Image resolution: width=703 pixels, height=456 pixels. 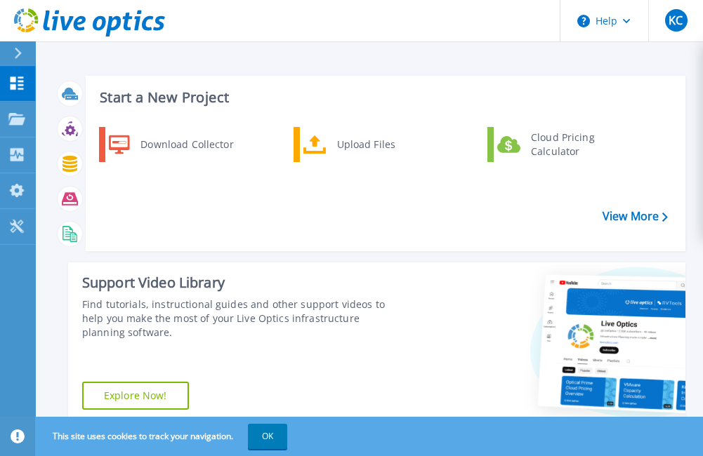 What do you see at coordinates (634, 216) in the screenshot?
I see `a: View More` at bounding box center [634, 216].